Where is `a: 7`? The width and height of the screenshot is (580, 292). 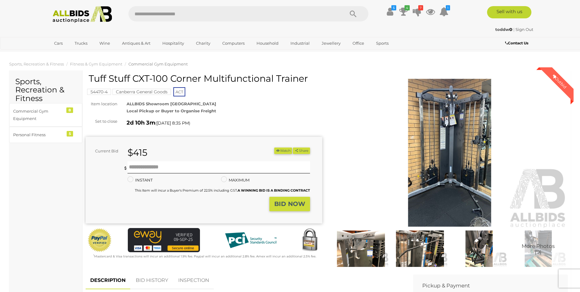 a: 7 is located at coordinates (417, 12).